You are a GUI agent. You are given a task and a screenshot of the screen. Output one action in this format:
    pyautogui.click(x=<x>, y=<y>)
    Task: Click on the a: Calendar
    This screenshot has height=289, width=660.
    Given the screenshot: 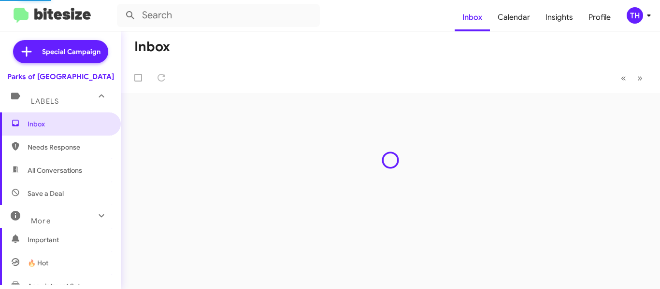 What is the action you would take?
    pyautogui.click(x=514, y=17)
    